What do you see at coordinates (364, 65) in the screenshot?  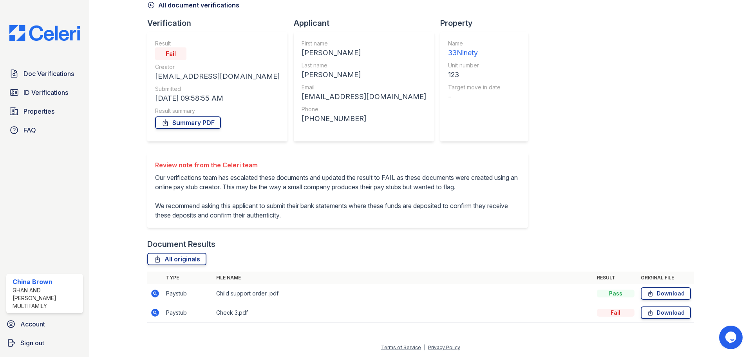 I see `div: Last name` at bounding box center [364, 65].